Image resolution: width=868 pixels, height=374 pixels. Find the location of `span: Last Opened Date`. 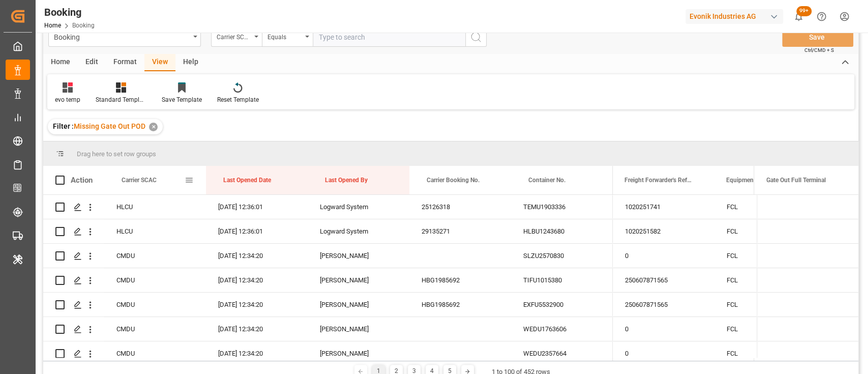

span: Last Opened Date is located at coordinates (247, 180).